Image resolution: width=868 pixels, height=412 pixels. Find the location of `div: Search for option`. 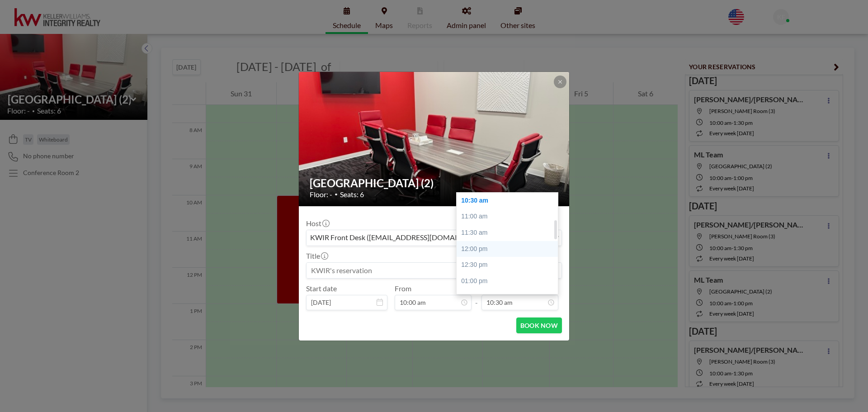

div: Search for option is located at coordinates (434, 238).